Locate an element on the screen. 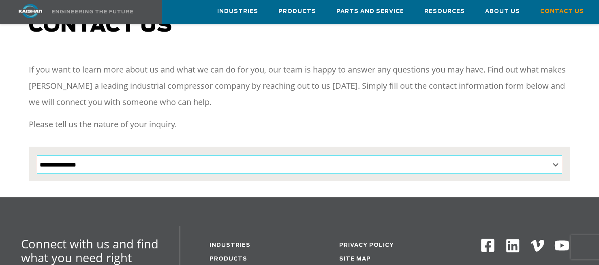 Image resolution: width=599 pixels, height=265 pixels. a: Contact Us is located at coordinates (562, 11).